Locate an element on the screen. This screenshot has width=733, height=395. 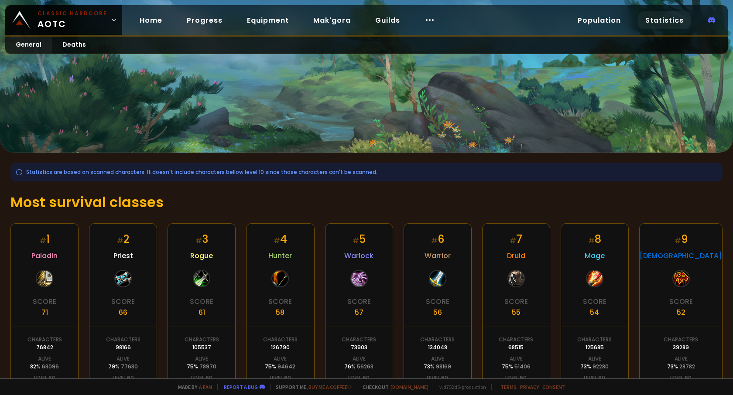
div: 52 is located at coordinates (681, 312).